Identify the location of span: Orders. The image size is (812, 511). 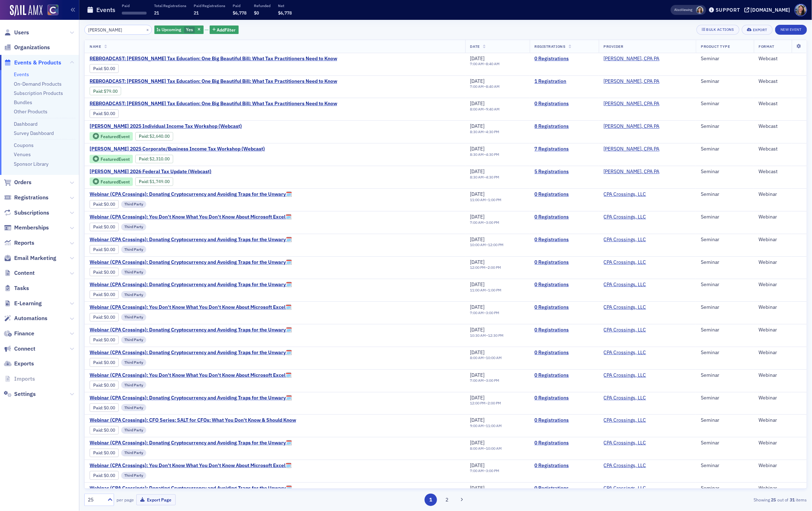
(22, 182).